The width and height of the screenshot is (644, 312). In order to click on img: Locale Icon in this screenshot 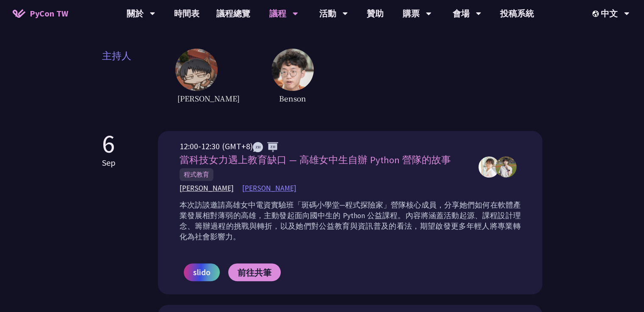, I will do `click(596, 14)`.